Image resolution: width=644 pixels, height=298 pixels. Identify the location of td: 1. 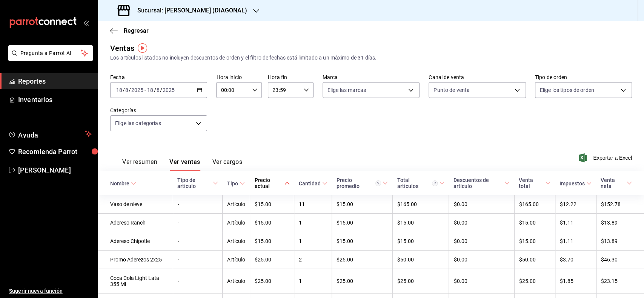
(313, 223).